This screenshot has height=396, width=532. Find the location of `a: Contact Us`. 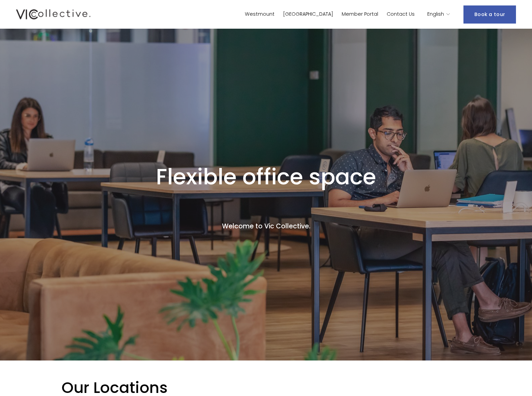

a: Contact Us is located at coordinates (401, 14).